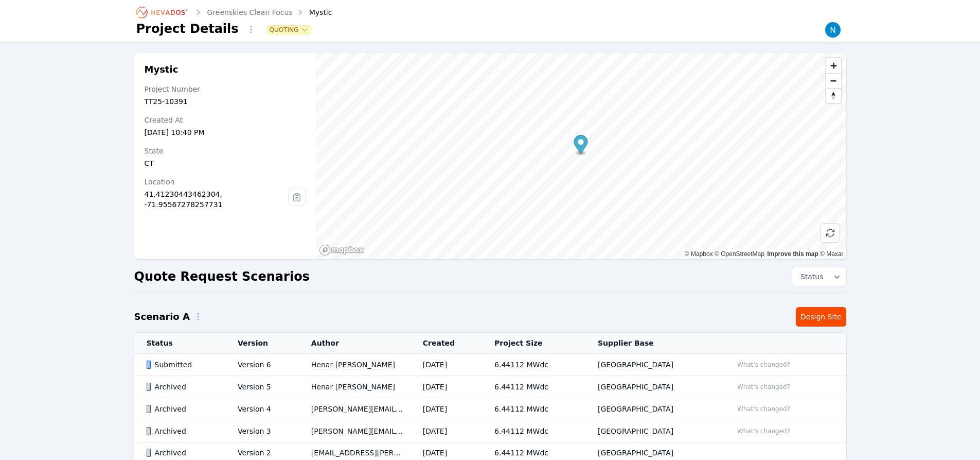 This screenshot has height=460, width=980. Describe the element at coordinates (222, 277) in the screenshot. I see `h2: Quote Request Scenarios` at that location.